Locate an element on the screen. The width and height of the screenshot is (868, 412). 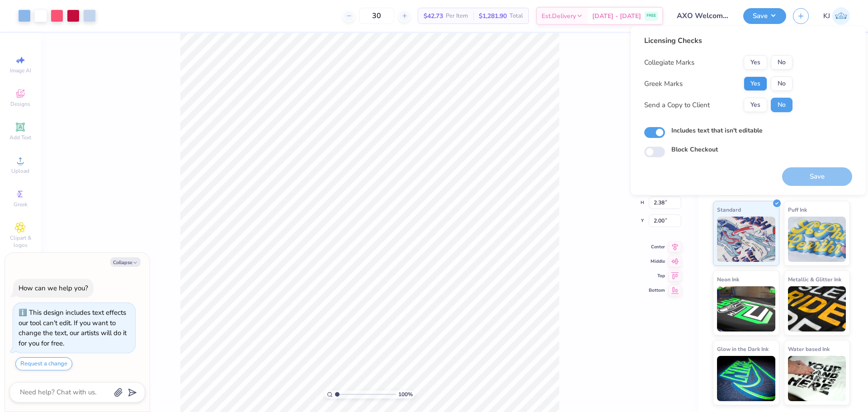
div: This design includes text effects our tool can't edit. If you want to change the text, our artist... is located at coordinates (72, 328).